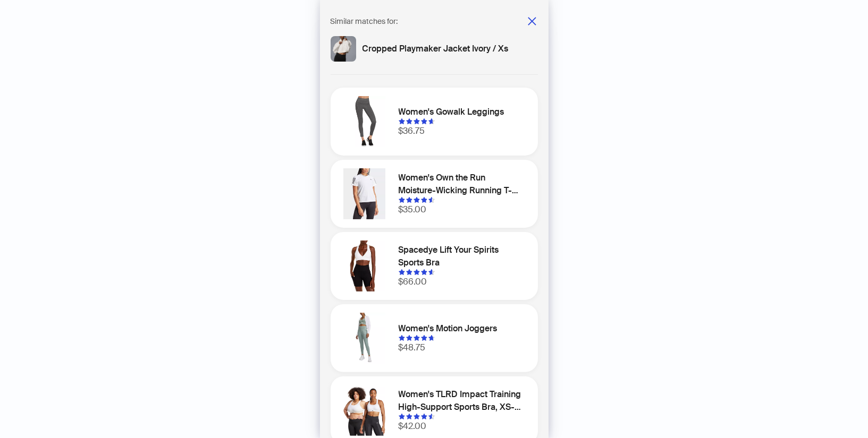  I want to click on div: 4.656400203704834 out of 5 stars, so click(416, 273).